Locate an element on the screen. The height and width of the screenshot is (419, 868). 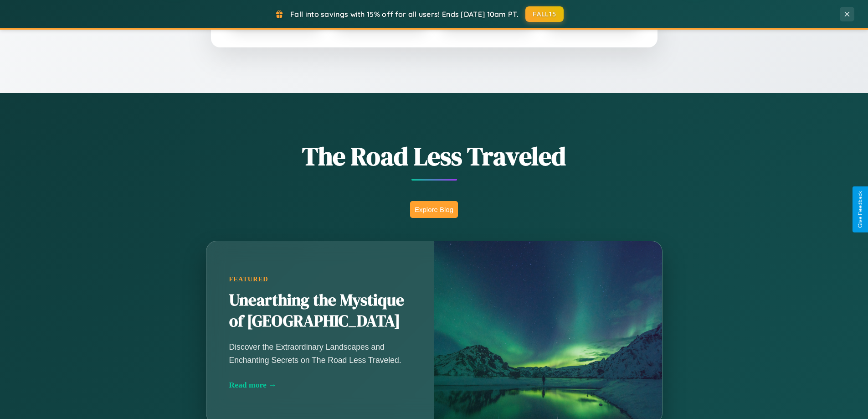
div: Give Feedback is located at coordinates (860, 209).